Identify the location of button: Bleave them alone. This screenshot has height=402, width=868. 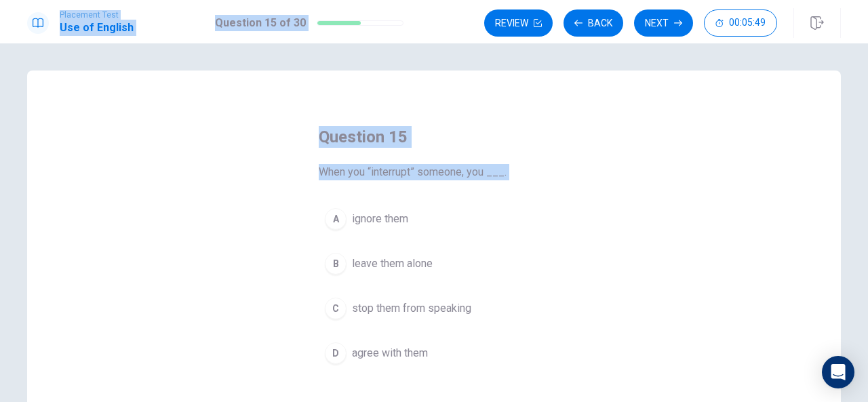
(434, 264).